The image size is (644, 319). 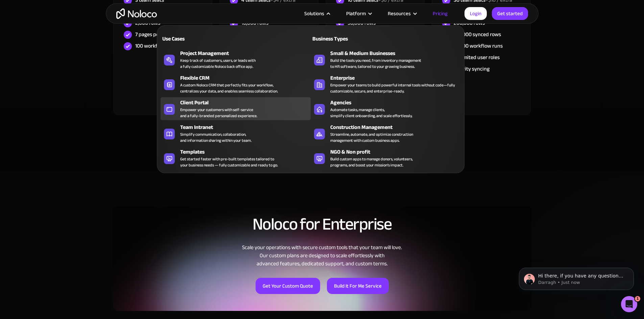 What do you see at coordinates (386, 158) in the screenshot?
I see `a: NGO & Non profitBuild custom apps to manage donors, volunteers,programs, and boost your mission’s...` at bounding box center [386, 158].